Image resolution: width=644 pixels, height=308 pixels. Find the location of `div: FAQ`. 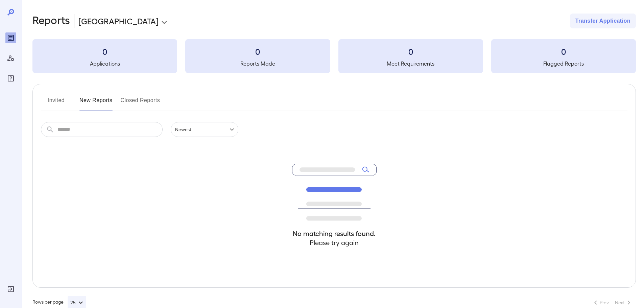

div: FAQ is located at coordinates (11, 79).